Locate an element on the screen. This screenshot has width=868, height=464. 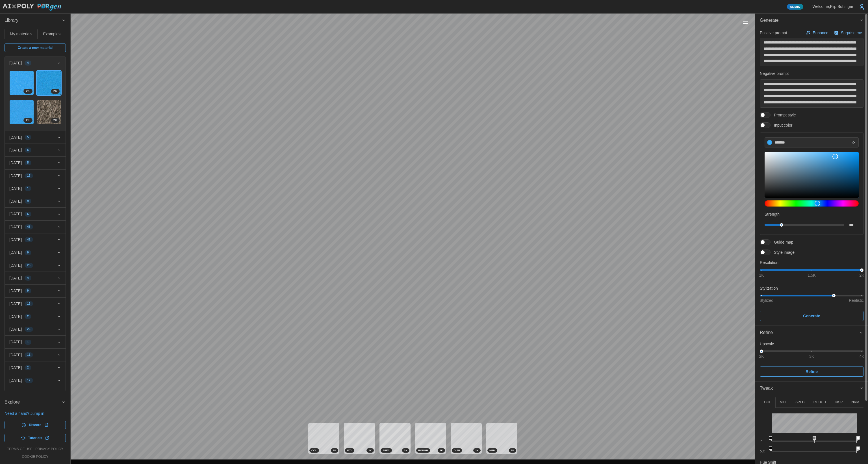
p: Surprise me is located at coordinates (852, 33).